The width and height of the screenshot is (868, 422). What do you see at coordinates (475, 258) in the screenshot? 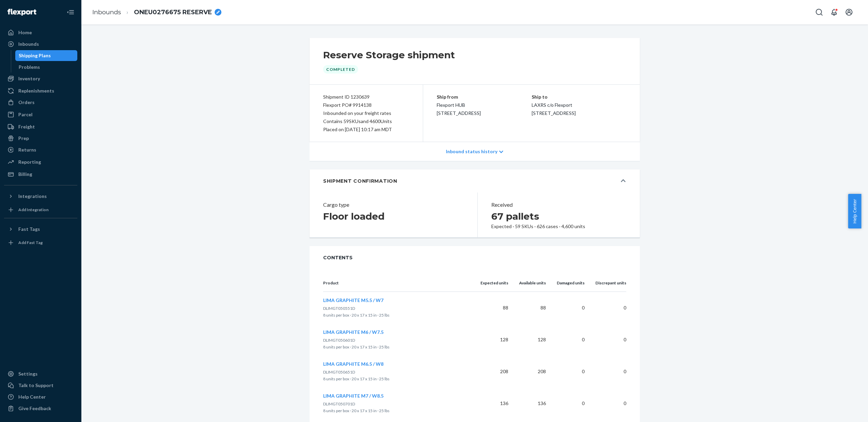
I see `span: CONTENTS` at bounding box center [475, 258].